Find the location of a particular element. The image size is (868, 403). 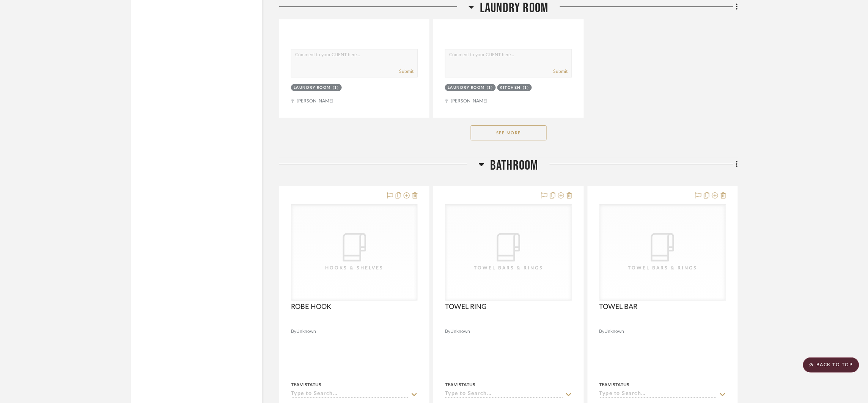

div: Kitchen is located at coordinates (511, 88).